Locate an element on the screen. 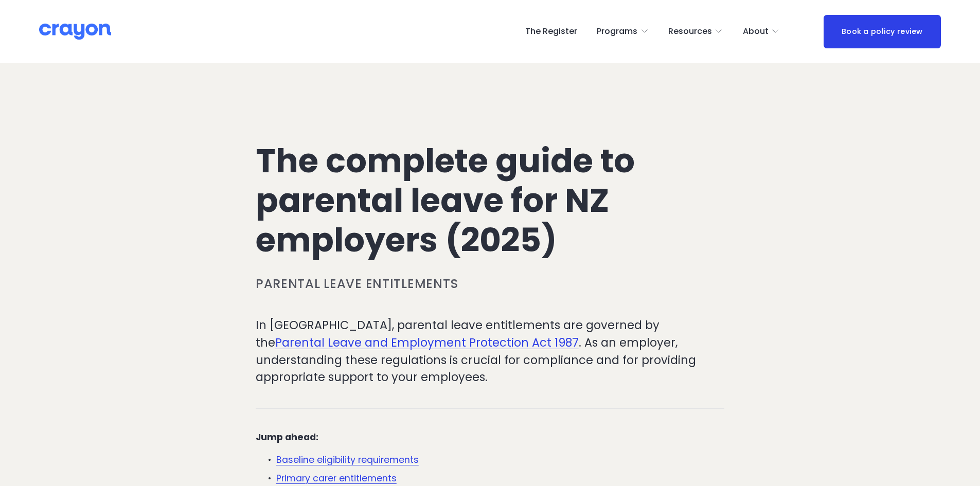 The image size is (980, 486). span: About is located at coordinates (756, 32).